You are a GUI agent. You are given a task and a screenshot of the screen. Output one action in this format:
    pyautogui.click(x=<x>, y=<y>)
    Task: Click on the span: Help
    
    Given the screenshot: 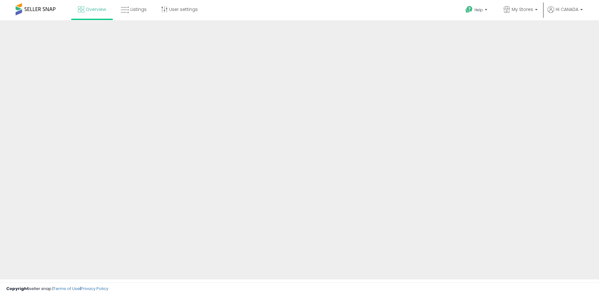 What is the action you would take?
    pyautogui.click(x=479, y=10)
    